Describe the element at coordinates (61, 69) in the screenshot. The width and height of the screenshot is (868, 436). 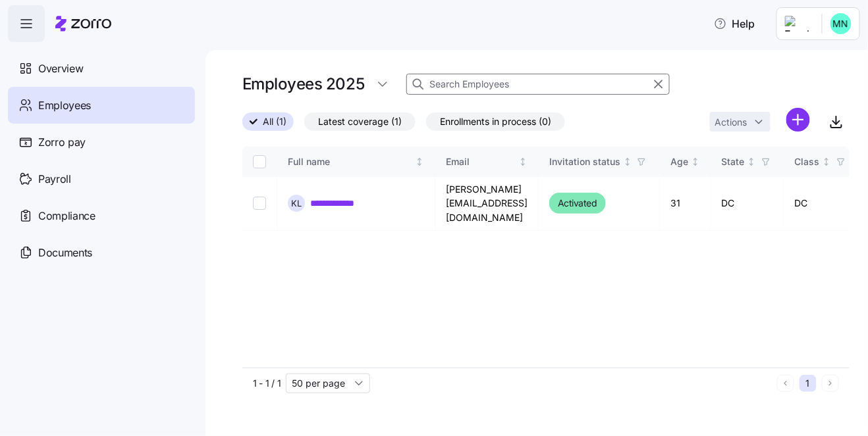
I see `span: Overview` at that location.